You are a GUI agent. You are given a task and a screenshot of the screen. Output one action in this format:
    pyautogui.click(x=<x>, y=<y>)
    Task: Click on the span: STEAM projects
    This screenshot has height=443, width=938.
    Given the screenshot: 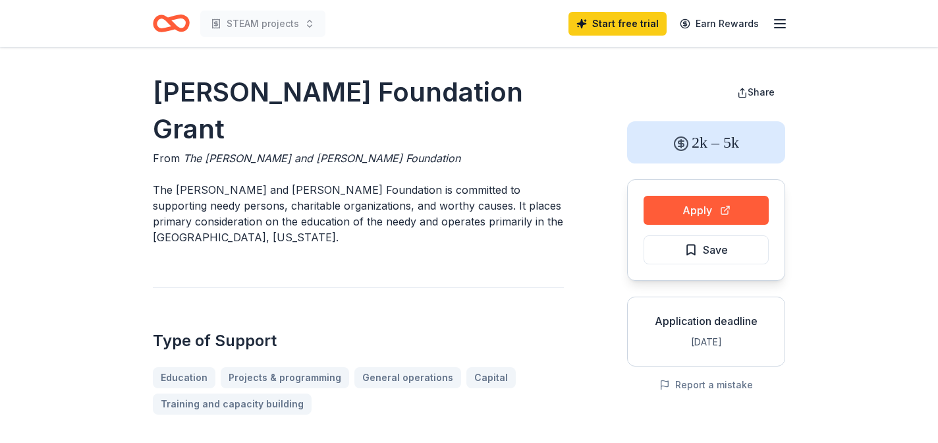 What is the action you would take?
    pyautogui.click(x=263, y=24)
    